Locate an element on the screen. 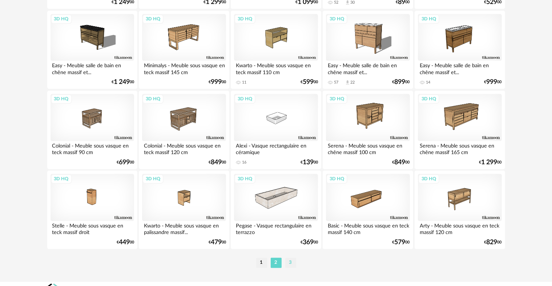  span: 479 is located at coordinates (216, 242).